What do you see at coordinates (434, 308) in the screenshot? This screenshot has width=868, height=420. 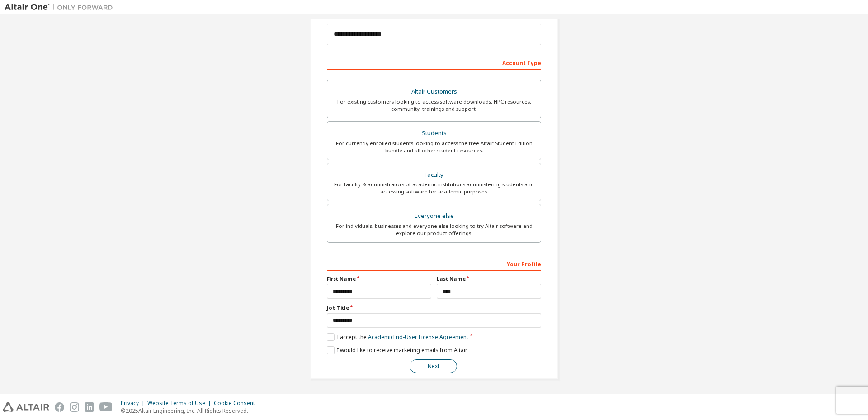 I see `label: Job Title` at bounding box center [434, 308].